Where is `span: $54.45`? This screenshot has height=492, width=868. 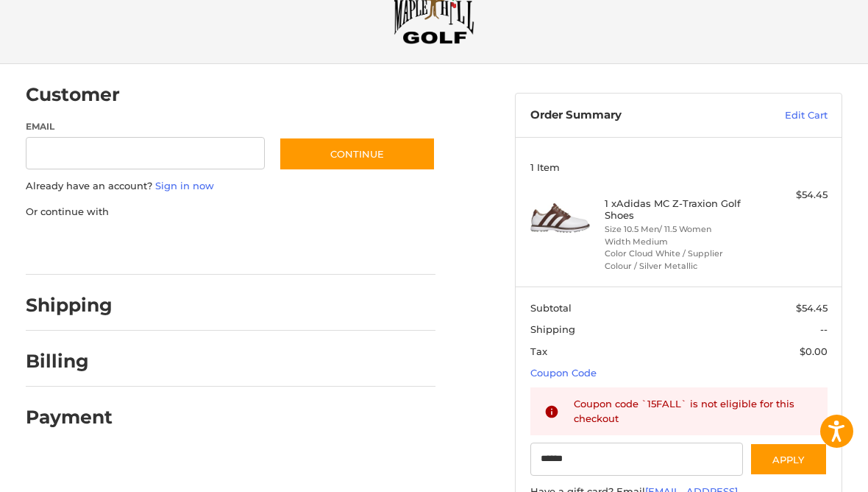
span: $54.45 is located at coordinates (812, 308).